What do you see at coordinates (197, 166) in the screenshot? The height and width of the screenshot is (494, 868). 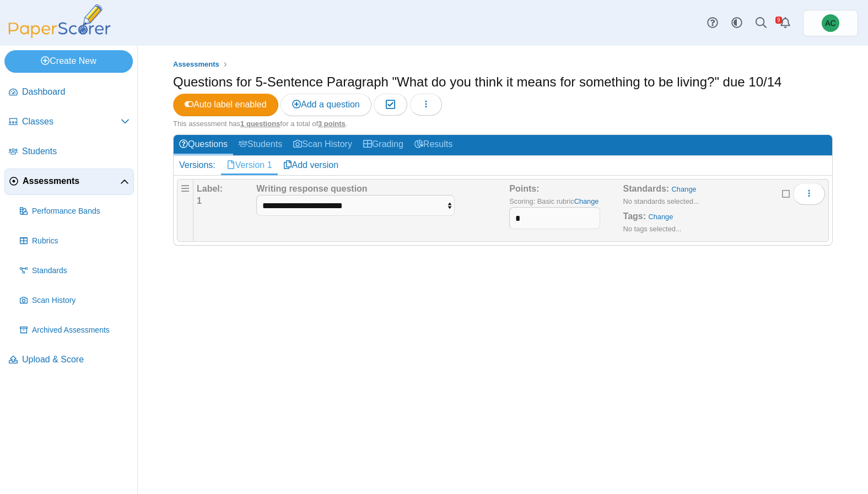 I see `div: Versions:` at bounding box center [197, 166].